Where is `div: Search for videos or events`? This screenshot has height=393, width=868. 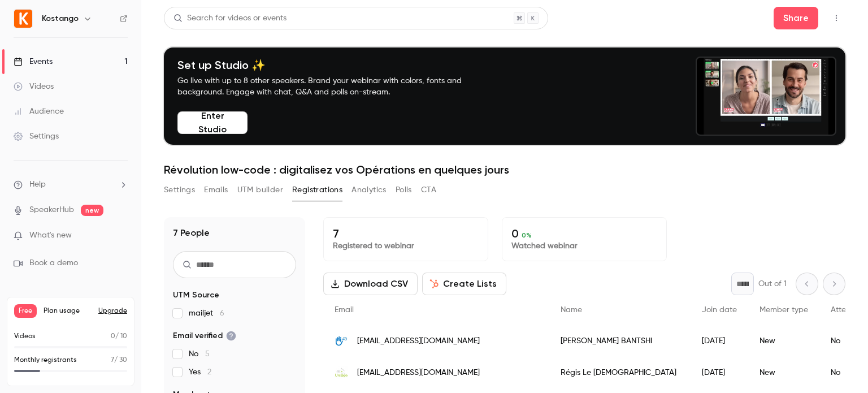
div: Search for videos or events is located at coordinates (230, 18).